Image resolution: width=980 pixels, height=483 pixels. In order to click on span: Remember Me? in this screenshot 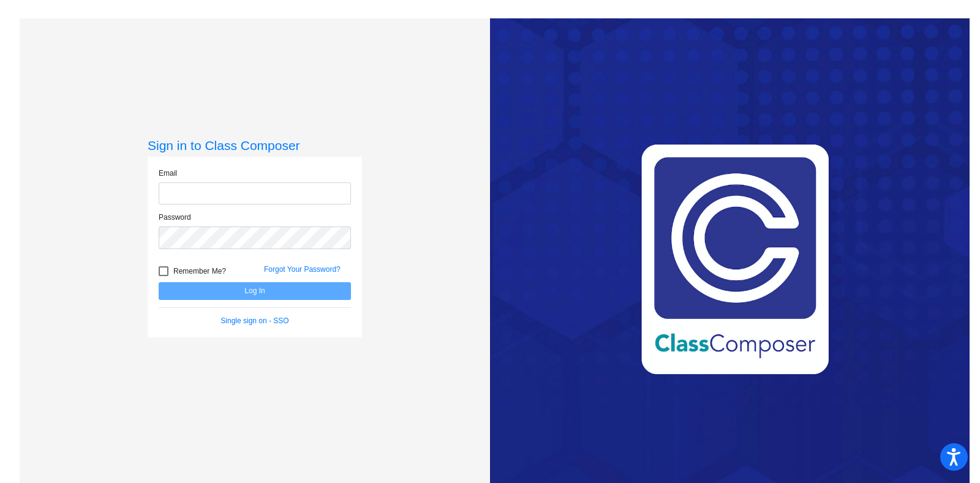, I will do `click(199, 271)`.